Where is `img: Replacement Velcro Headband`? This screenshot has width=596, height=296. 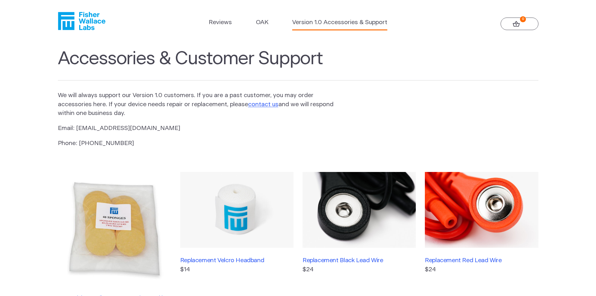 img: Replacement Velcro Headband is located at coordinates (237, 210).